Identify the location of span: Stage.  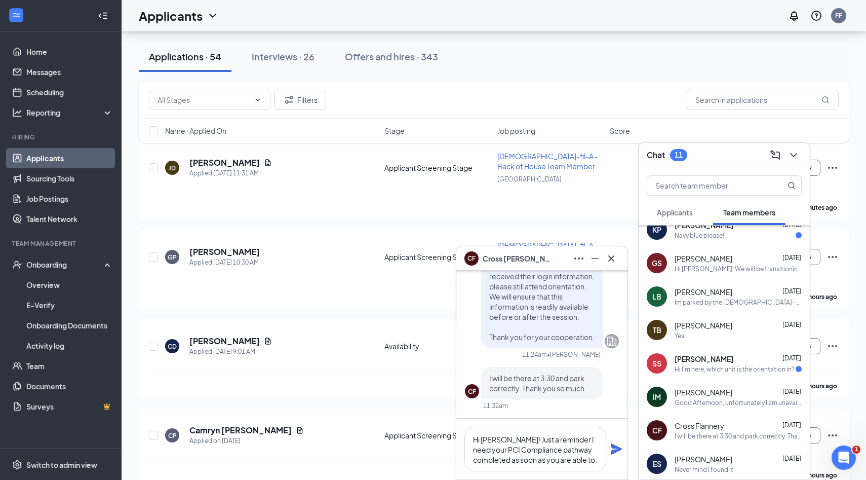
(395, 131).